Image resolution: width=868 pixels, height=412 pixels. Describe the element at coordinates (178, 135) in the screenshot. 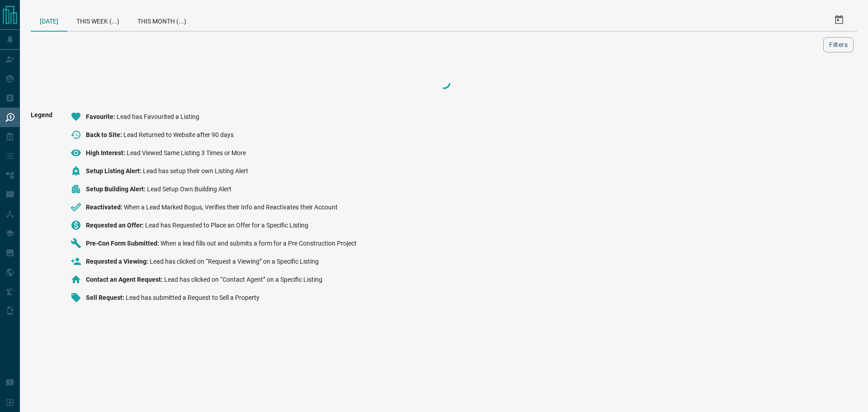

I see `span: Lead Returned to Website after 90 days` at that location.